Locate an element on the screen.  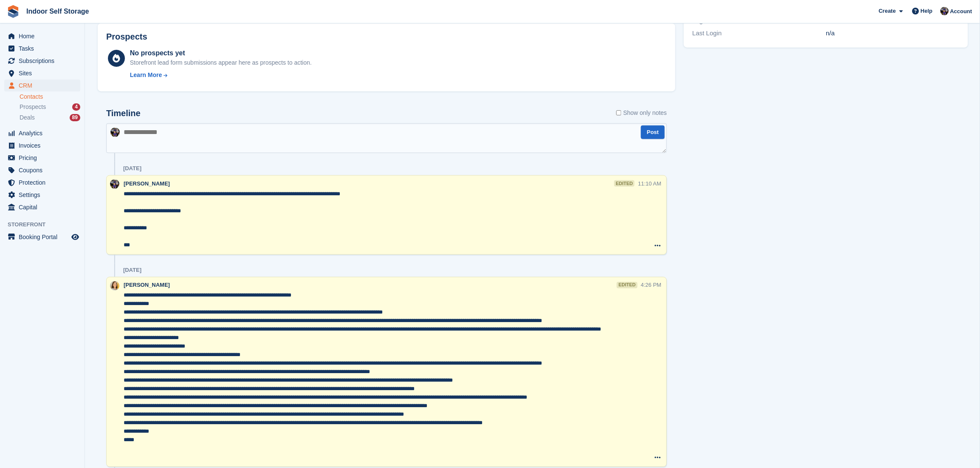
div: Last Login is located at coordinates (759, 33).